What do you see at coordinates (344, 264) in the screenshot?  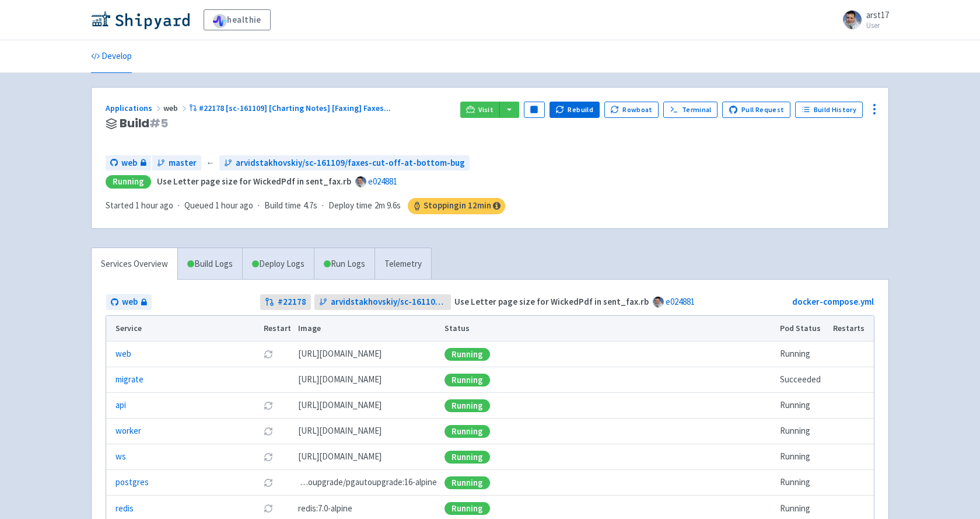 I see `a: Run Logs` at bounding box center [344, 264].